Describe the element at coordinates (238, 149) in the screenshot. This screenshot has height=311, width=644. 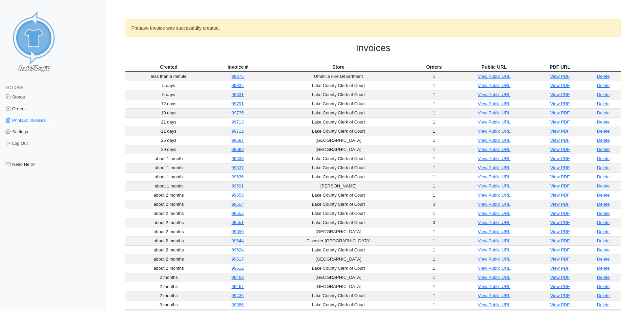
I see `a: 99660` at that location.